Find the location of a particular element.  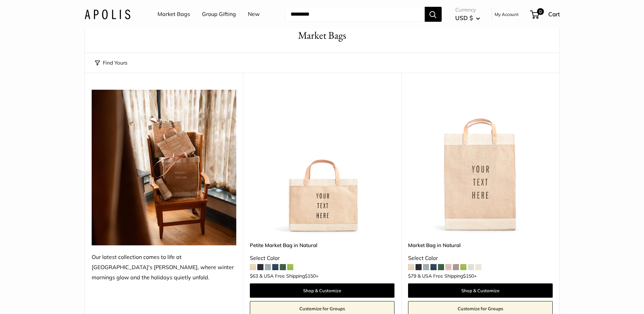

img: Market Bag in Natural is located at coordinates (481, 162).